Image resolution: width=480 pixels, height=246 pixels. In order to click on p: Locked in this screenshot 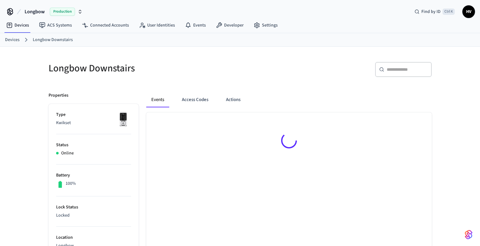, I will do `click(94, 215)`.